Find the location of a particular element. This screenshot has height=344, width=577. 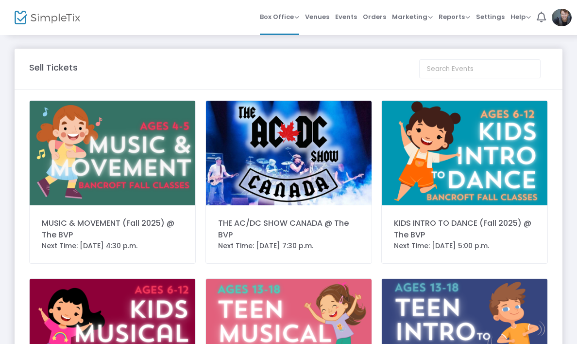

span: Orders is located at coordinates (375, 17).